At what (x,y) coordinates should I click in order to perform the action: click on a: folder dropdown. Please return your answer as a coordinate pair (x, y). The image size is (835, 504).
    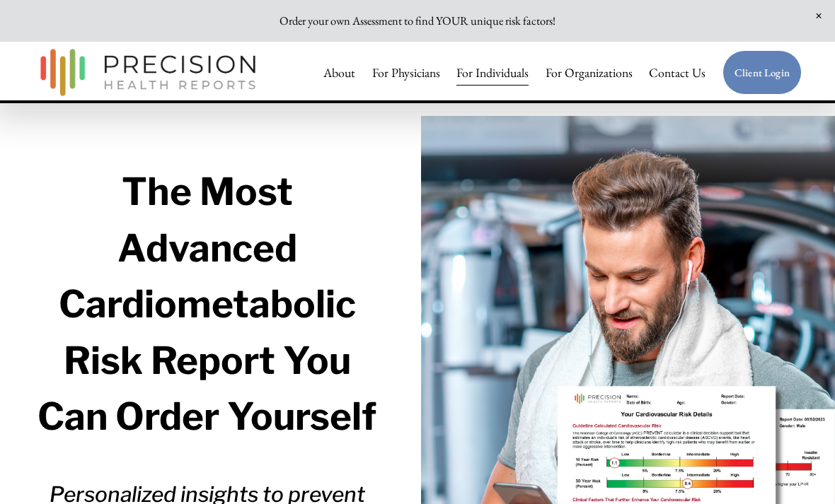
    Looking at the image, I should click on (589, 72).